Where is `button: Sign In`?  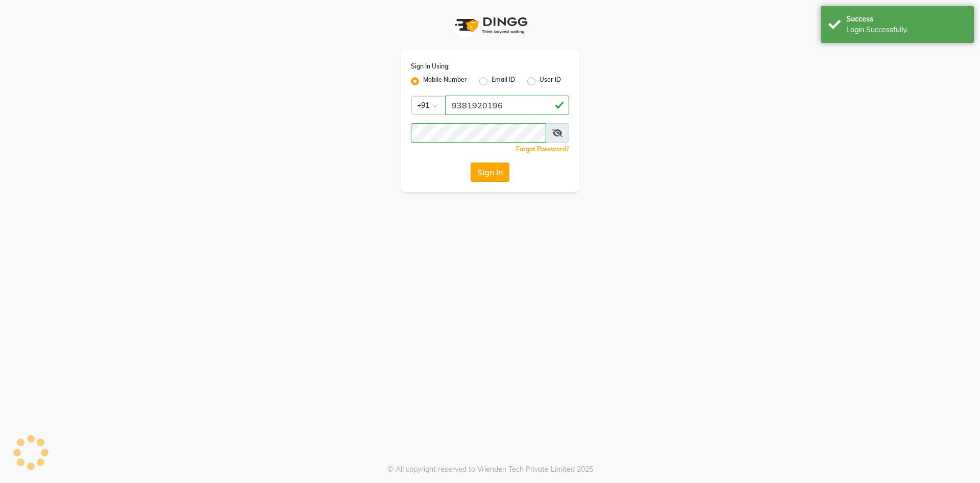
button: Sign In is located at coordinates (490, 172).